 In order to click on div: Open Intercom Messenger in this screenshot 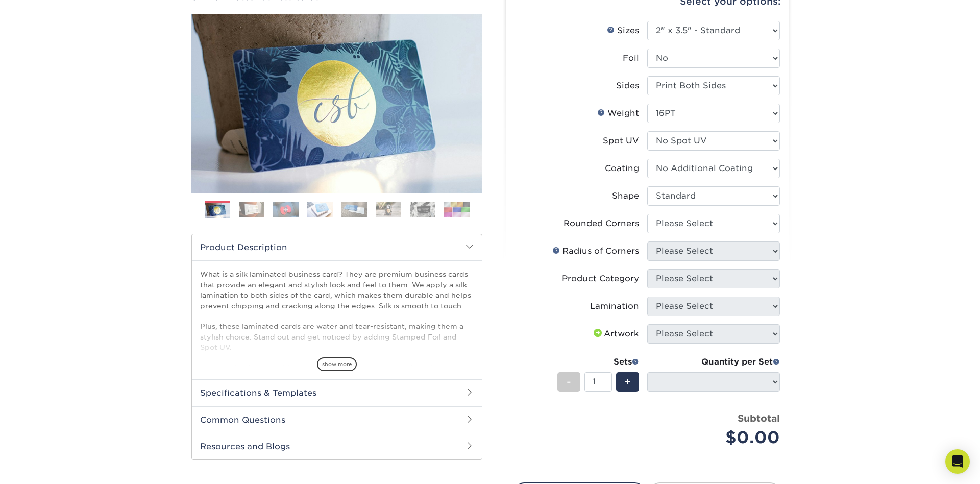, I will do `click(958, 462)`.